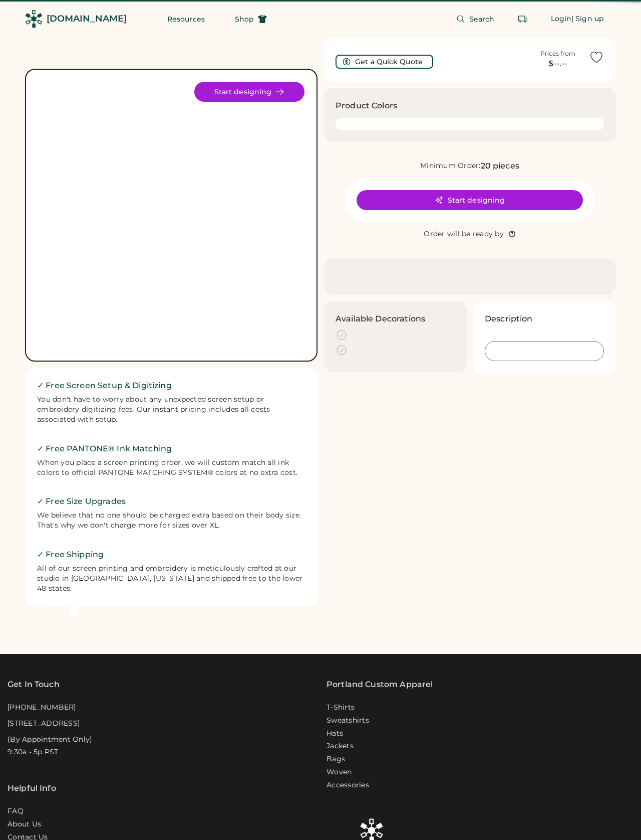  I want to click on div: Order will be ready by, so click(464, 234).